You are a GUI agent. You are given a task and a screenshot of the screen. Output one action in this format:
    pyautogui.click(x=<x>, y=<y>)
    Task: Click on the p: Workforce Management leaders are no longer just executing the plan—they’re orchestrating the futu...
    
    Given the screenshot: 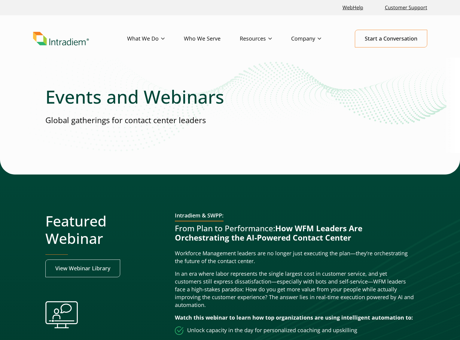 What is the action you would take?
    pyautogui.click(x=295, y=257)
    